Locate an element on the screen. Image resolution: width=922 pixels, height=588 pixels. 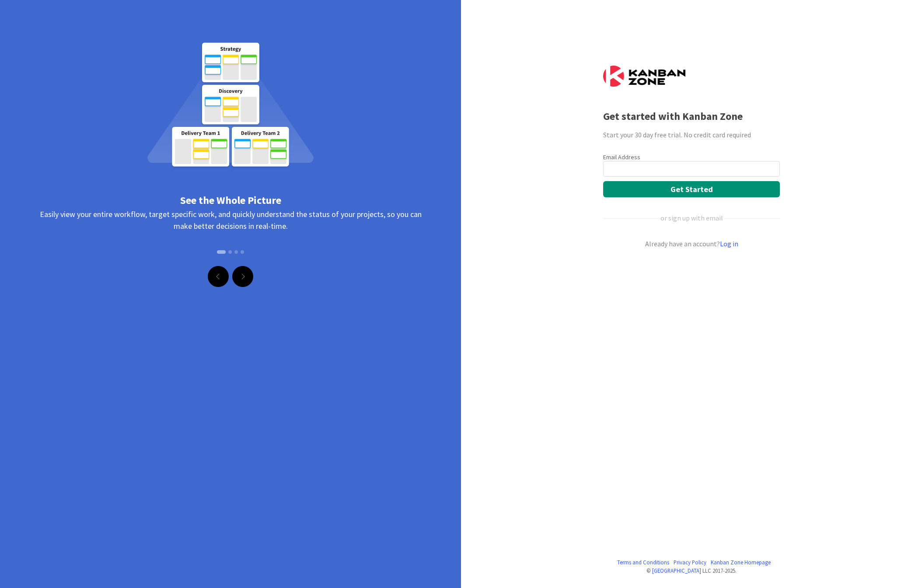
div: Start your 30 day free trial. No credit card required is located at coordinates (692, 134).